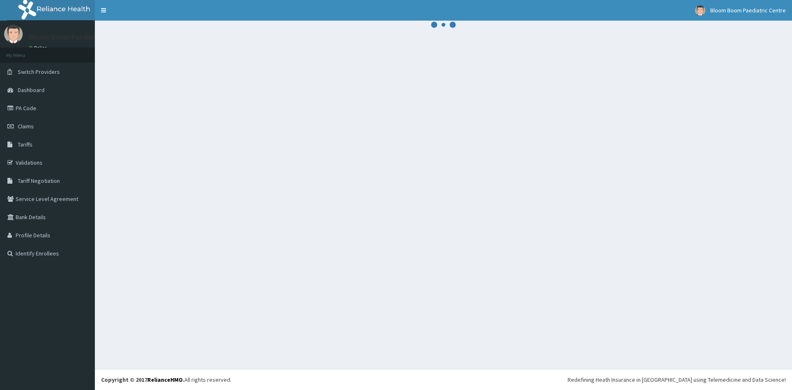 Image resolution: width=792 pixels, height=390 pixels. What do you see at coordinates (748, 10) in the screenshot?
I see `span: Bloom Boom Paediatric Centre` at bounding box center [748, 10].